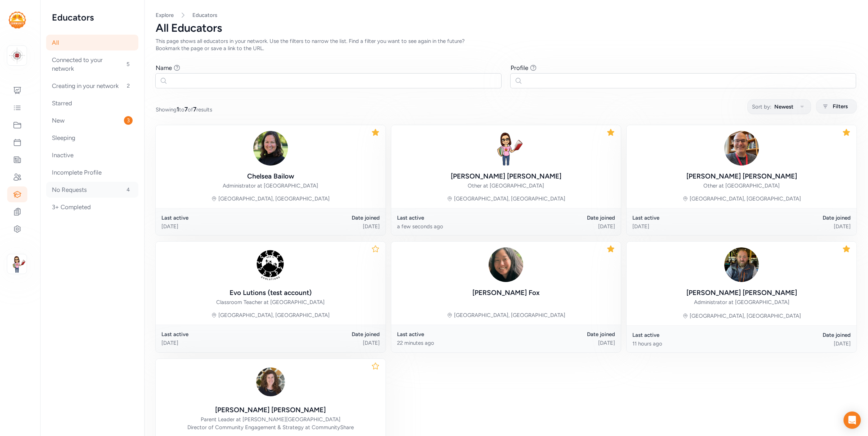 The image size is (868, 436). Describe the element at coordinates (92, 64) in the screenshot. I see `div: Connected to your network` at that location.